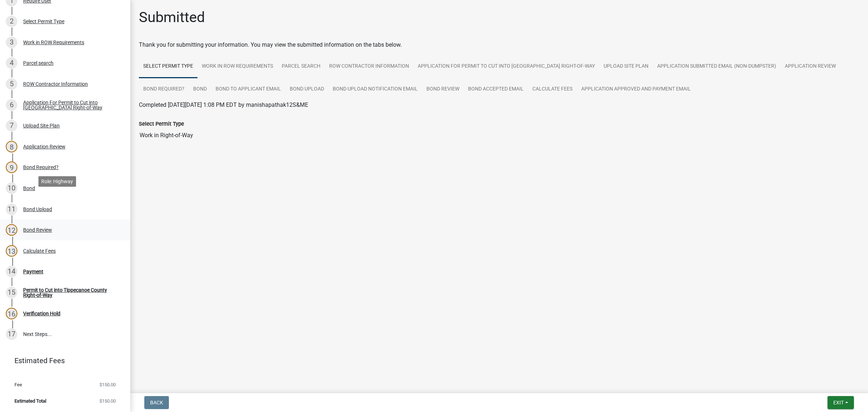 Image resolution: width=868 pixels, height=412 pixels. I want to click on a: Application Review, so click(810, 67).